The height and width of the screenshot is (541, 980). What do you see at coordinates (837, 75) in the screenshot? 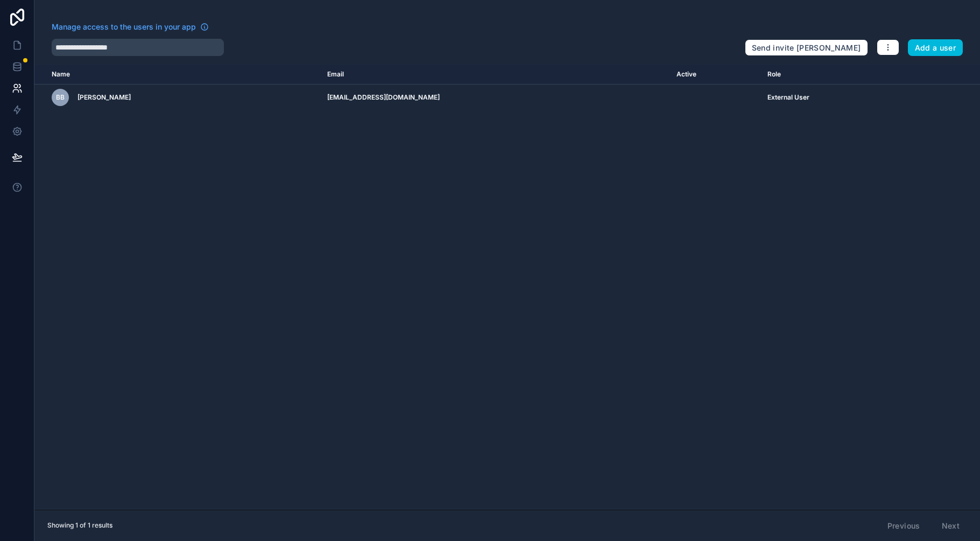
I see `th: Role` at bounding box center [837, 75].